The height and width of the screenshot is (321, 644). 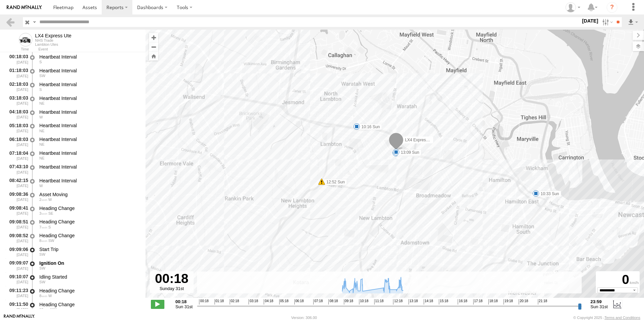 What do you see at coordinates (19, 317) in the screenshot?
I see `a: Visit our Website` at bounding box center [19, 317].